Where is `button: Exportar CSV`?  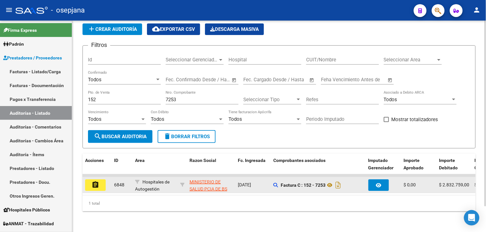
button: Exportar CSV is located at coordinates (173, 29).